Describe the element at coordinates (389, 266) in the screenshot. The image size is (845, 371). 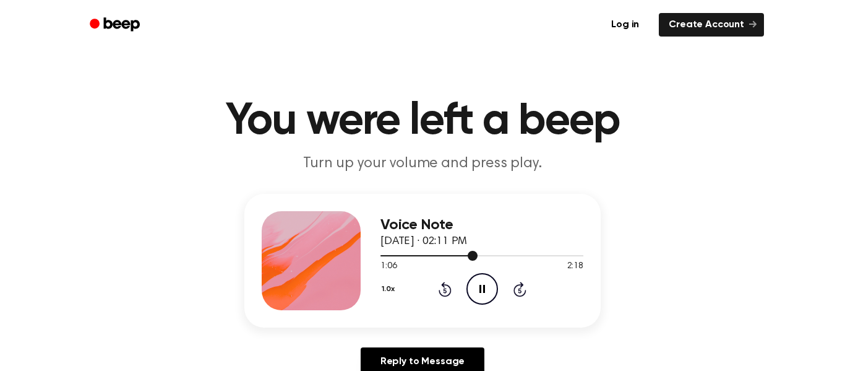
I see `span: 1:06` at that location.